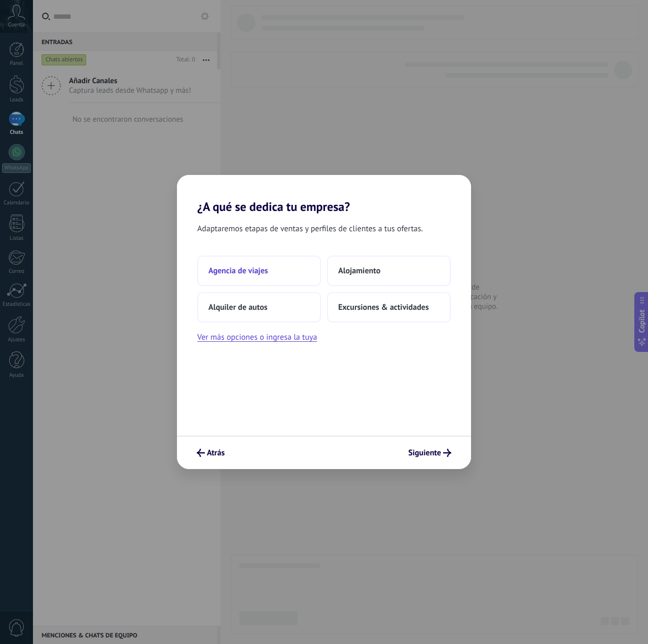  Describe the element at coordinates (425, 453) in the screenshot. I see `span: Siguiente` at that location.